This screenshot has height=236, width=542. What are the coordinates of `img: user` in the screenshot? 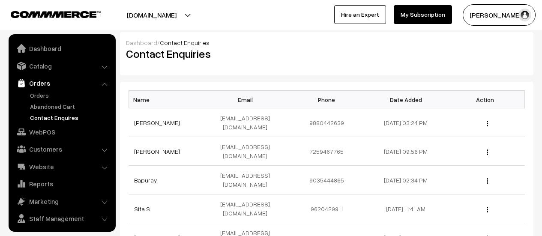 It's located at (525, 15).